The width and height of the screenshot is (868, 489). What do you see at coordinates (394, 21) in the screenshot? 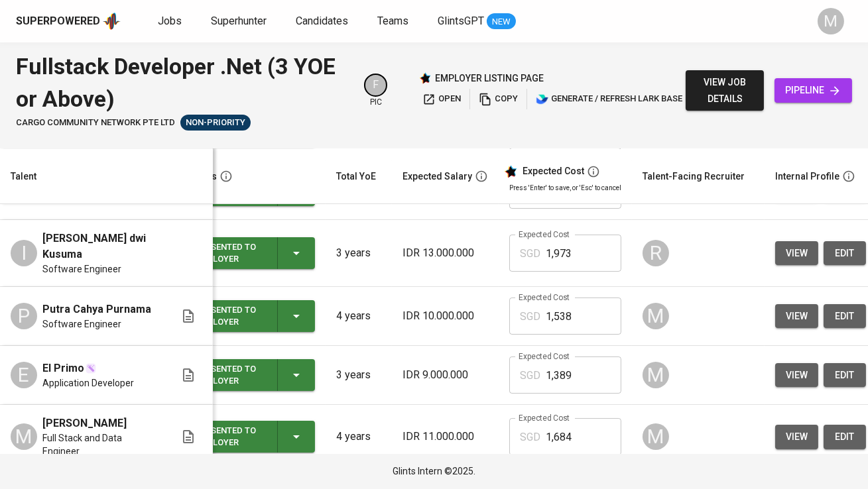
I see `a: Teams` at bounding box center [394, 21].